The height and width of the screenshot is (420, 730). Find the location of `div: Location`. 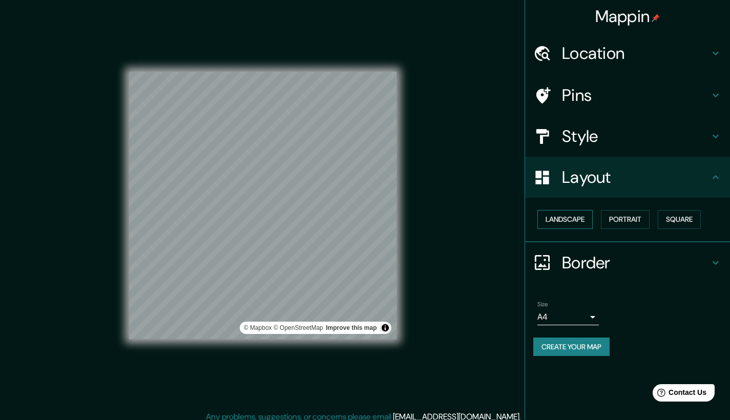

div: Location is located at coordinates (628, 53).